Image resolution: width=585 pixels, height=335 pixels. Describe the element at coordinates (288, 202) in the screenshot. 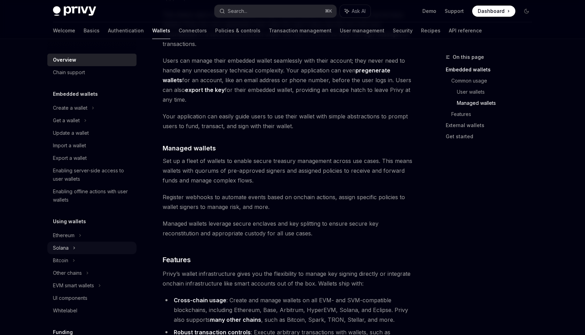

I see `span: Register webhooks to automate events based on onchain actions, assign specific policies to wallet...` at that location.